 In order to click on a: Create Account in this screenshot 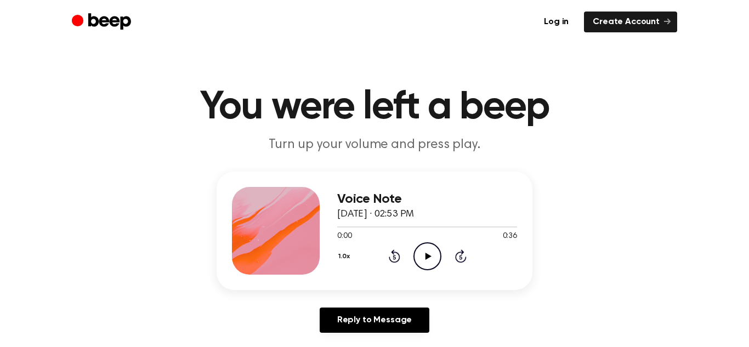, I will do `click(630, 22)`.